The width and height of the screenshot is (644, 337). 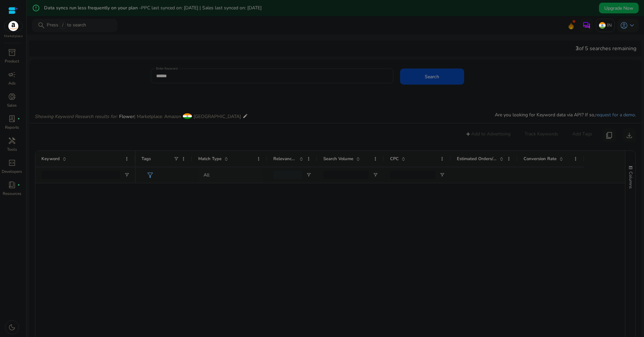 What do you see at coordinates (615, 115) in the screenshot?
I see `a: request for a demo` at bounding box center [615, 115].